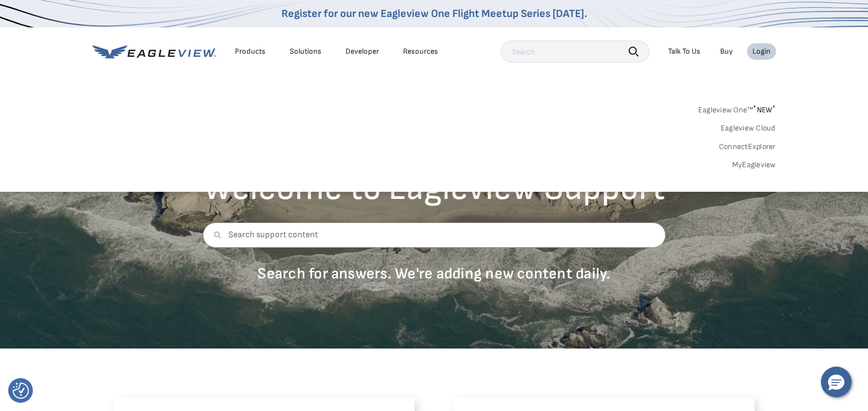 Image resolution: width=868 pixels, height=411 pixels. I want to click on input: Search support content, so click(434, 235).